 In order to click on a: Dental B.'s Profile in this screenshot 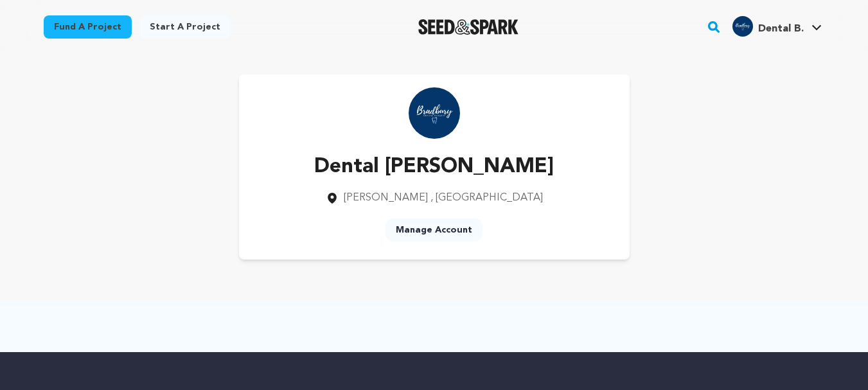, I will do `click(776, 25)`.